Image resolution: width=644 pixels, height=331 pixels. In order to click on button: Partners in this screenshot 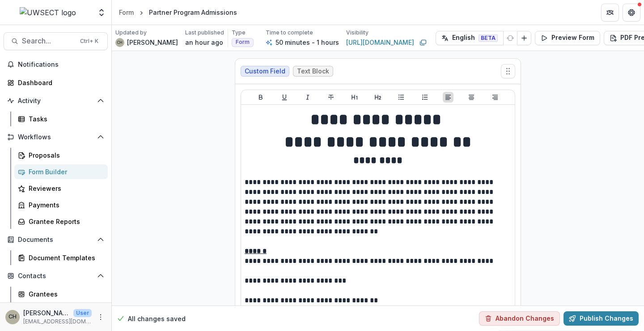, I will do `click(610, 12)`.